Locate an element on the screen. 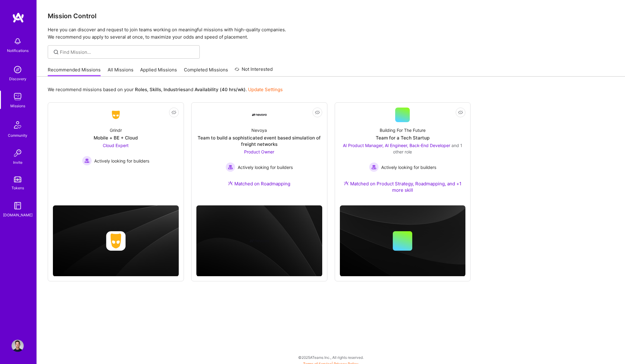 This screenshot has height=364, width=625. a: Not Interested is located at coordinates (254, 71).